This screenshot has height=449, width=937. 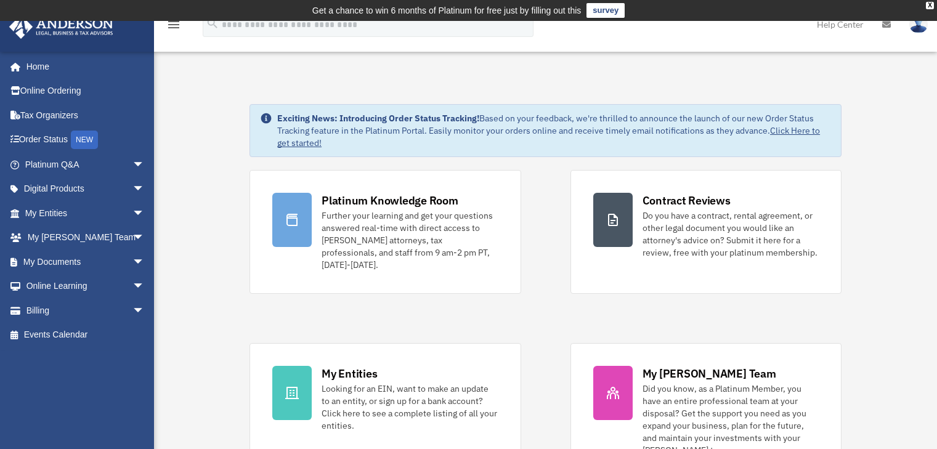 I want to click on img: User Pic, so click(x=918, y=24).